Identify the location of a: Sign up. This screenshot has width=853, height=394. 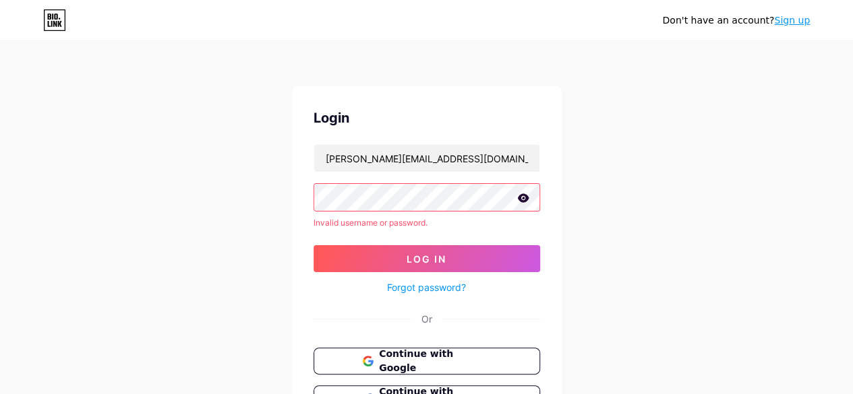
(791, 20).